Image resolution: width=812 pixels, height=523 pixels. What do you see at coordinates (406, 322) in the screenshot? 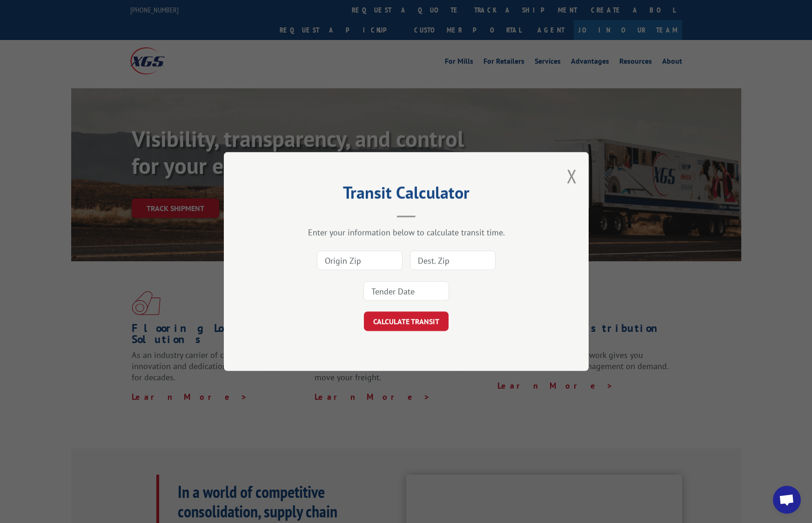
I see `button: CALCULATE TRANSIT` at bounding box center [406, 322].